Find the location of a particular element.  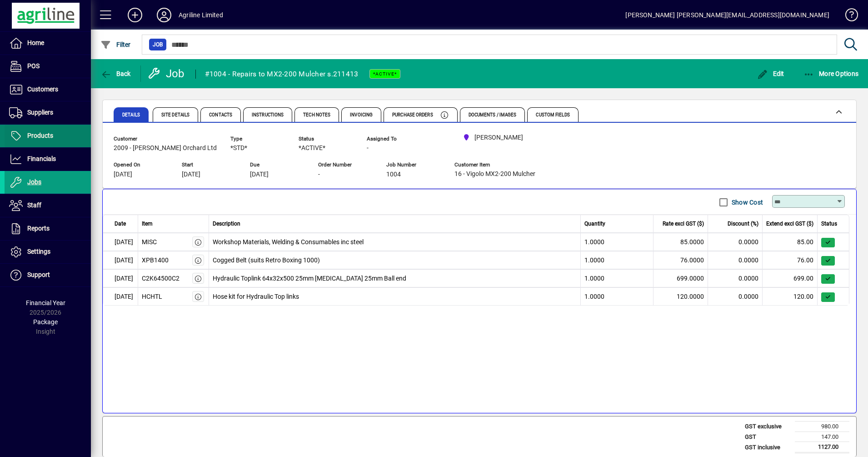

td: 147.00 is located at coordinates (822, 436).